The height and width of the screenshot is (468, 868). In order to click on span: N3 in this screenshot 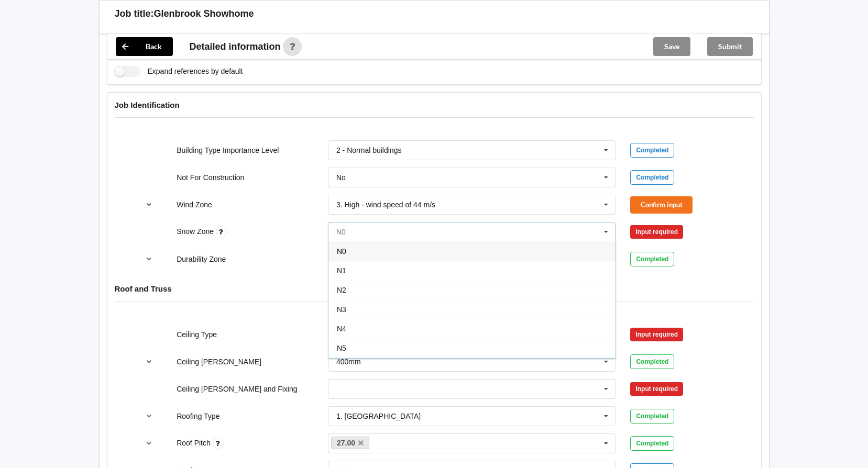, I will do `click(342, 309)`.